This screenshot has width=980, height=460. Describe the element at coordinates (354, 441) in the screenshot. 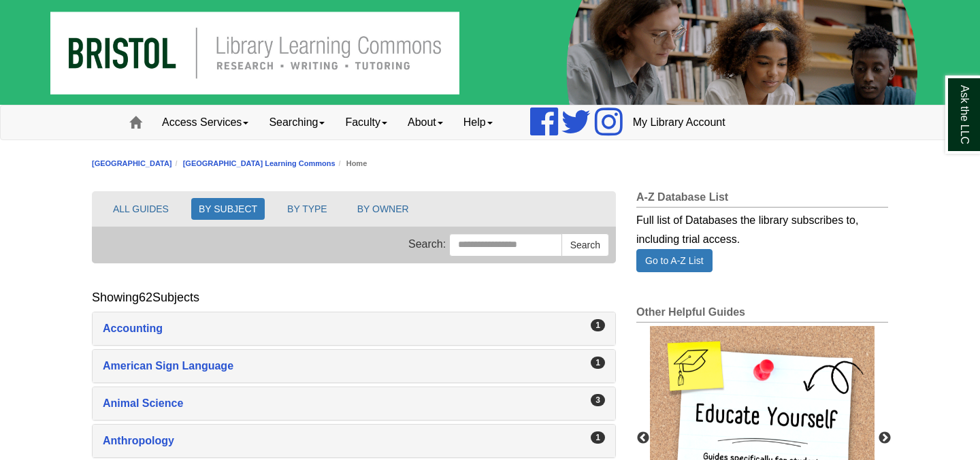

I see `a: Anthropology` at that location.